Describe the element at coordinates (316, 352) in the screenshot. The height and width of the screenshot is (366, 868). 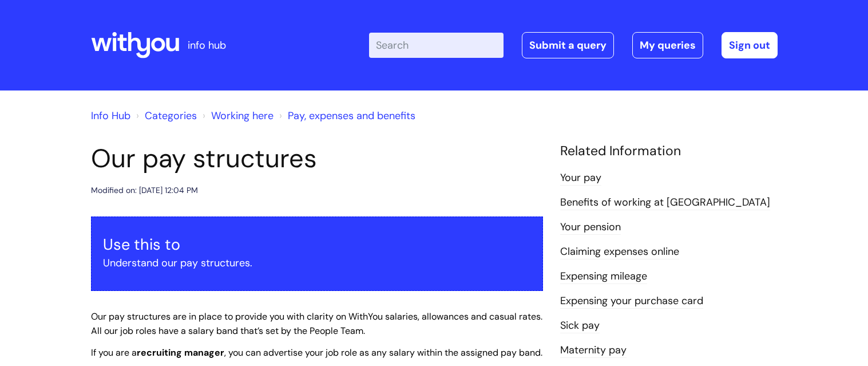
I see `span: If you are a , you can advertise your job role as any salary within the assigned pay band.` at that location.